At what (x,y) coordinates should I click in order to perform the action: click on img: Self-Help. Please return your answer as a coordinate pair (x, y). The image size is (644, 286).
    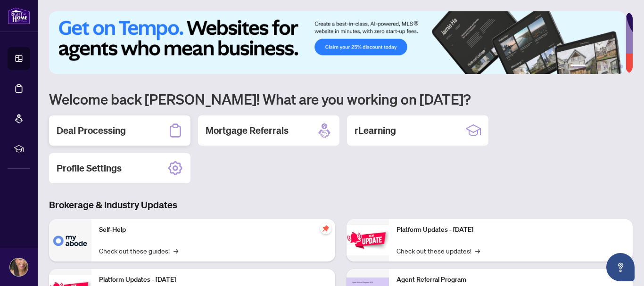
    Looking at the image, I should click on (70, 240).